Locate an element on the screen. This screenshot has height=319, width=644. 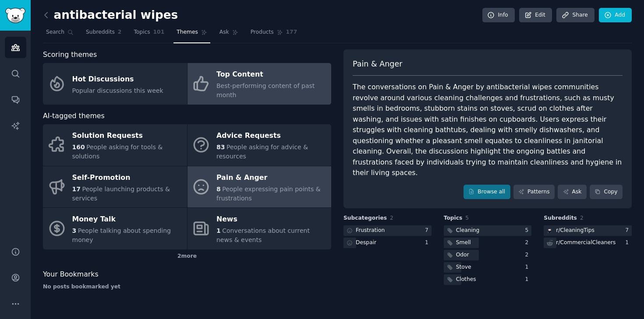
a: Money Talk3People talking about spending money is located at coordinates (114, 229).